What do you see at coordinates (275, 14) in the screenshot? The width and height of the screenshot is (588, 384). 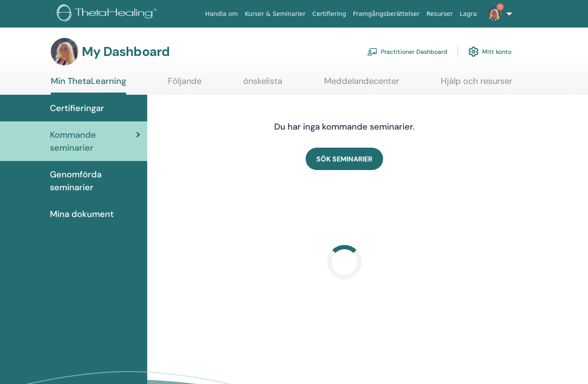 I see `a: Kurser & Seminarier` at bounding box center [275, 14].